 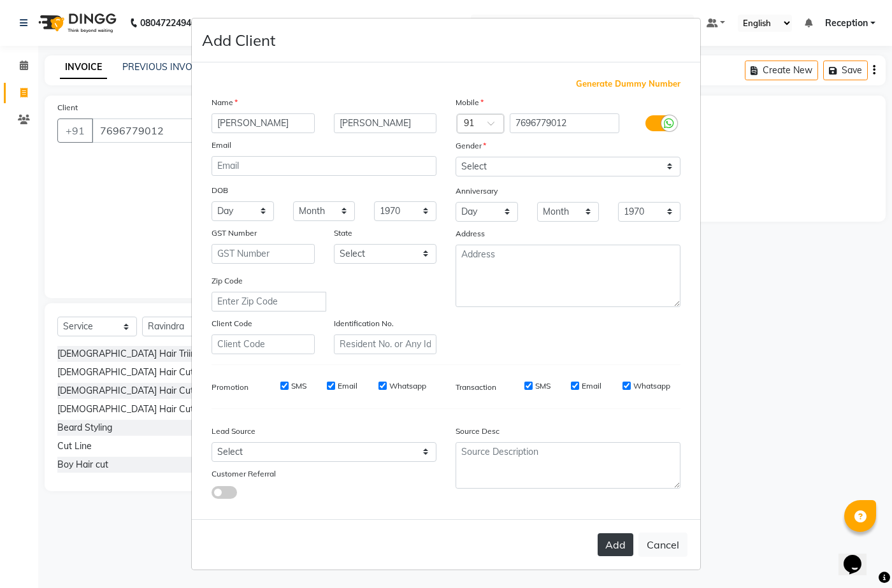 What do you see at coordinates (233, 233) in the screenshot?
I see `label: GST Number` at bounding box center [233, 233].